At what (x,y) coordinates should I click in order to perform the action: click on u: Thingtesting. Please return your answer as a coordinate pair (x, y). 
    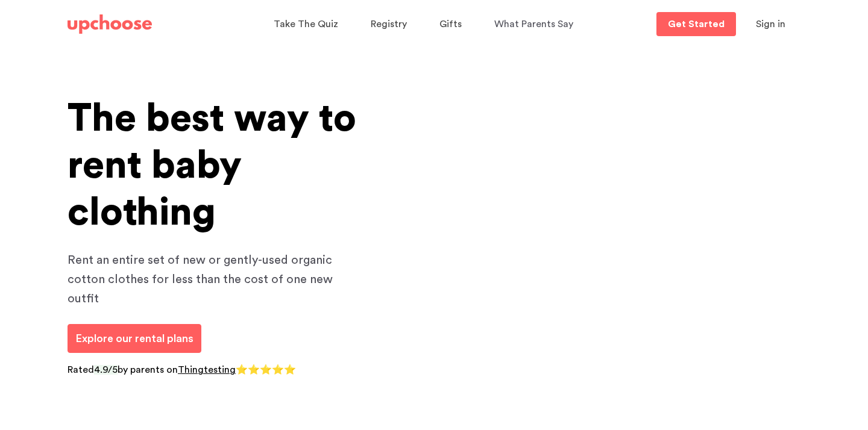
    Looking at the image, I should click on (207, 370).